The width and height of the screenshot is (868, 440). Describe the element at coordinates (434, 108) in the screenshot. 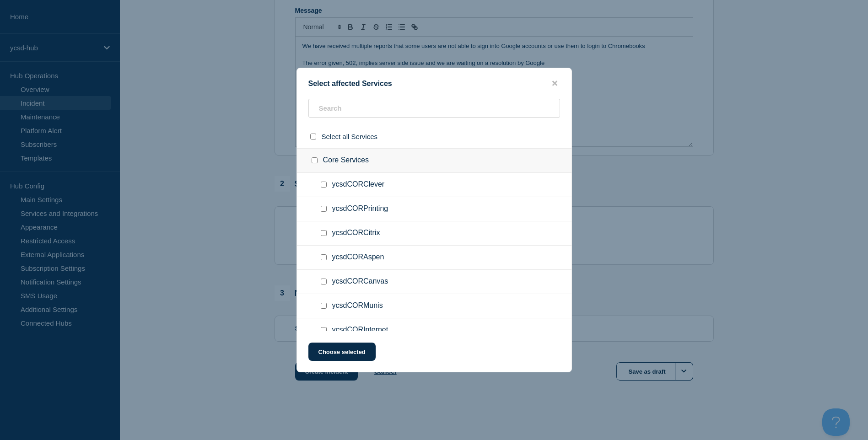

I see `input: Search` at that location.